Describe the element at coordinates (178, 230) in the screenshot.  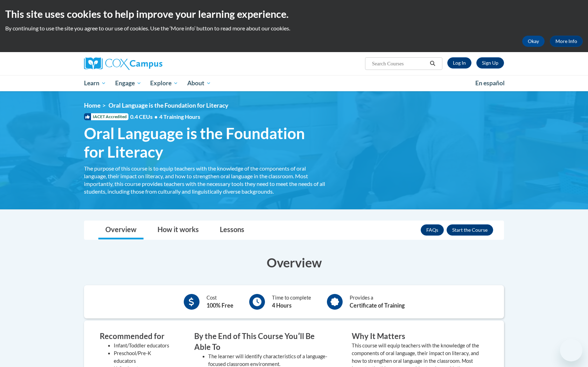
I see `a: How it works` at that location.